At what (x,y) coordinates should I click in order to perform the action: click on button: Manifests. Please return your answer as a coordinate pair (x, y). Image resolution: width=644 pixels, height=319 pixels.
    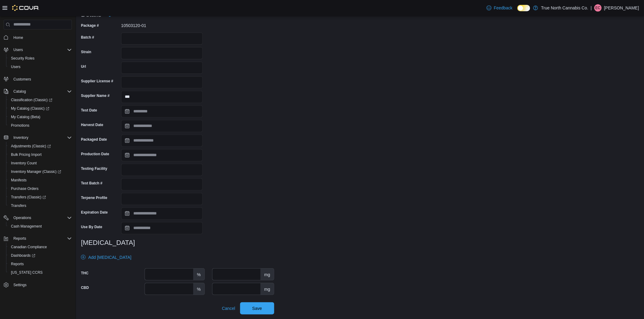
    Looking at the image, I should click on (40, 180).